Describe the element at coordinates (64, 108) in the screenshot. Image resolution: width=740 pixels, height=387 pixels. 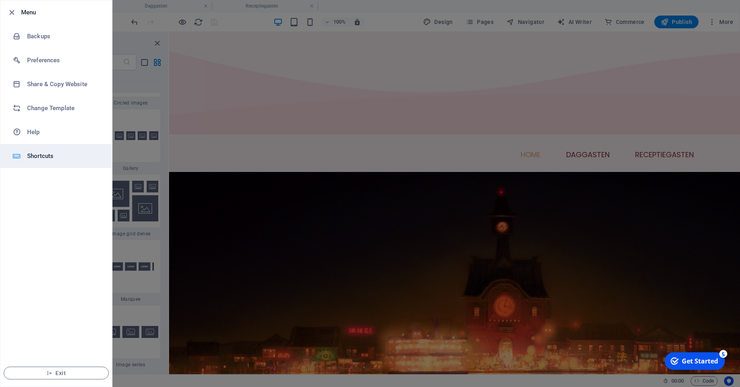
I see `h6: Change Template` at that location.